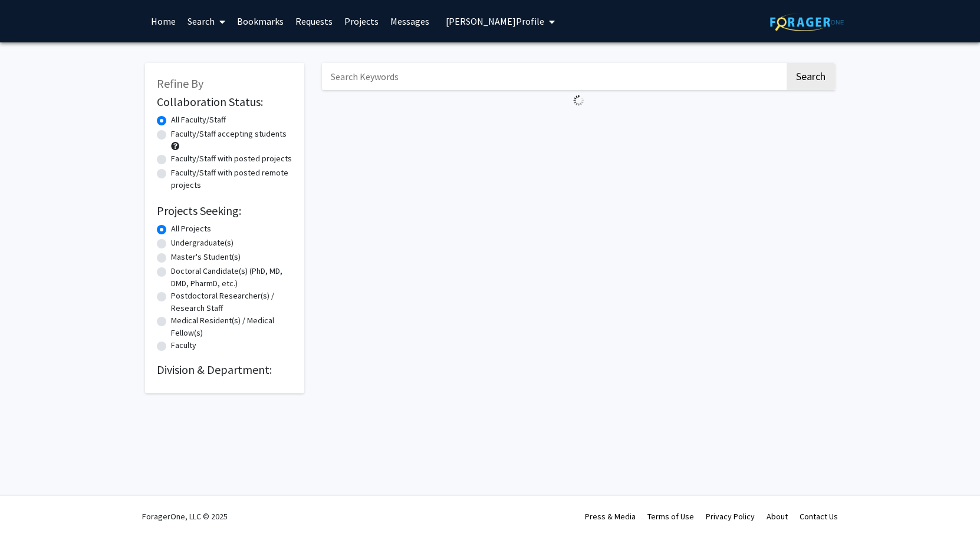 The width and height of the screenshot is (980, 537). Describe the element at coordinates (191, 229) in the screenshot. I see `label: All Projects` at that location.